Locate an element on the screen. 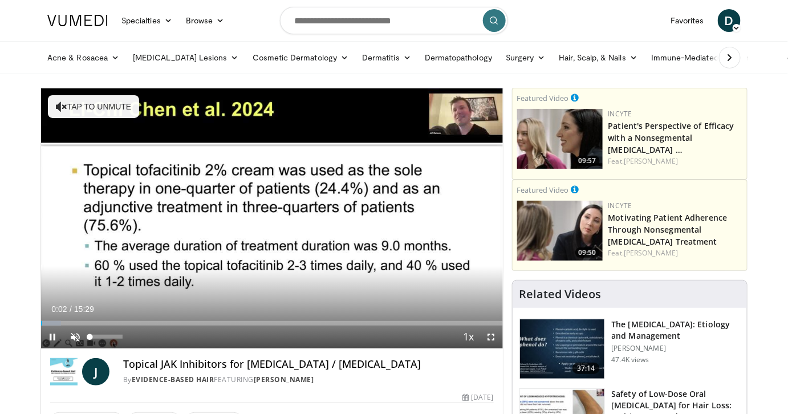 This screenshot has width=788, height=414. input: Search topics, interventions is located at coordinates (394, 21).